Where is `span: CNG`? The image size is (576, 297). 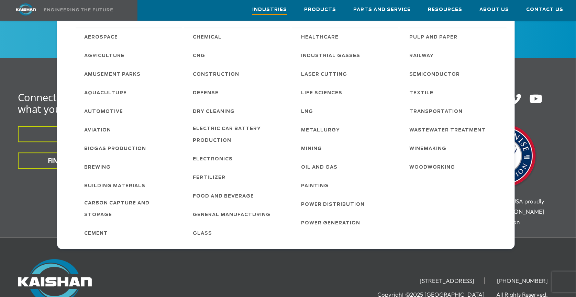
span: CNG is located at coordinates (199, 56).